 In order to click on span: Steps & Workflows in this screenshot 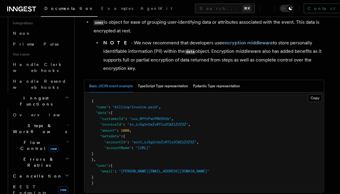, I will do `click(39, 129)`.